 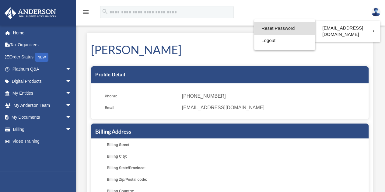 What do you see at coordinates (143, 168) in the screenshot?
I see `span: Billing State/Province:` at bounding box center [143, 168].